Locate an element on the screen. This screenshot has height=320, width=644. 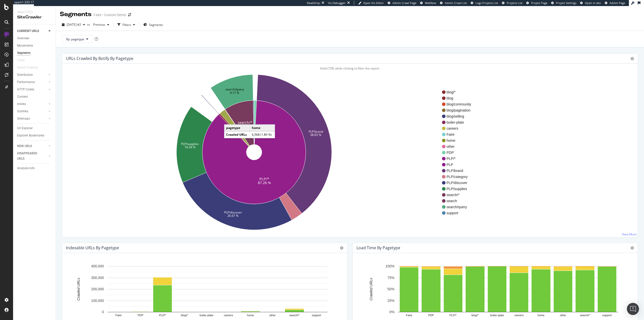
span: PLP/supplies is located at coordinates (459, 189).